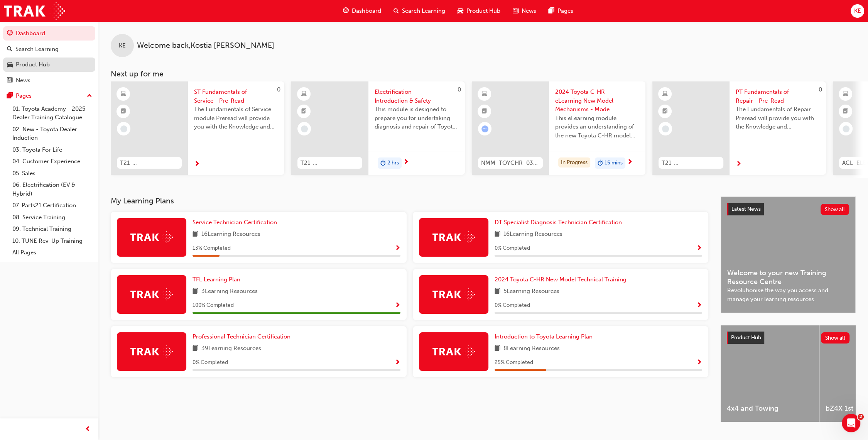 This screenshot has height=440, width=868. Describe the element at coordinates (87, 430) in the screenshot. I see `span: prev-icon` at that location.